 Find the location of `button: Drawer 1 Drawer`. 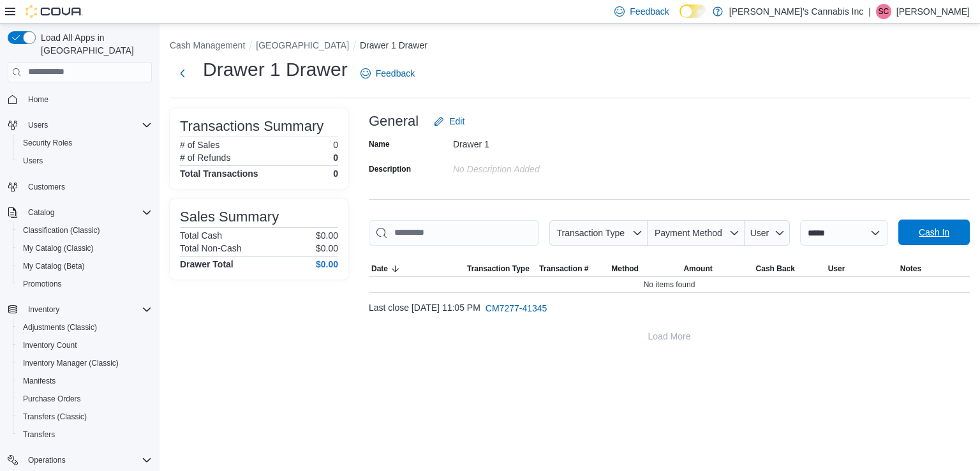

button: Drawer 1 Drawer is located at coordinates (394, 46).